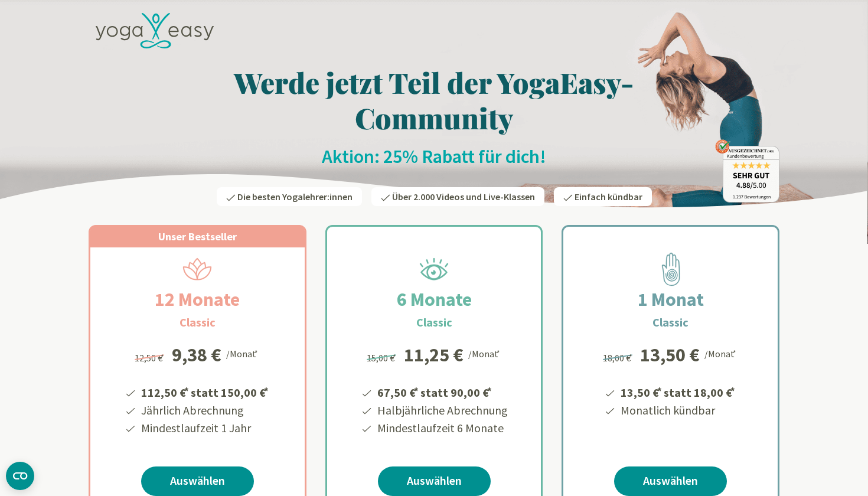  I want to click on div: 13,50 €, so click(670, 355).